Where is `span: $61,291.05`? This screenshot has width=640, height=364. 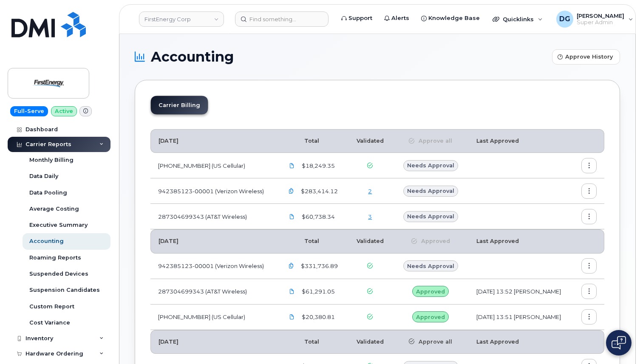
span: $61,291.05 is located at coordinates (317, 291).